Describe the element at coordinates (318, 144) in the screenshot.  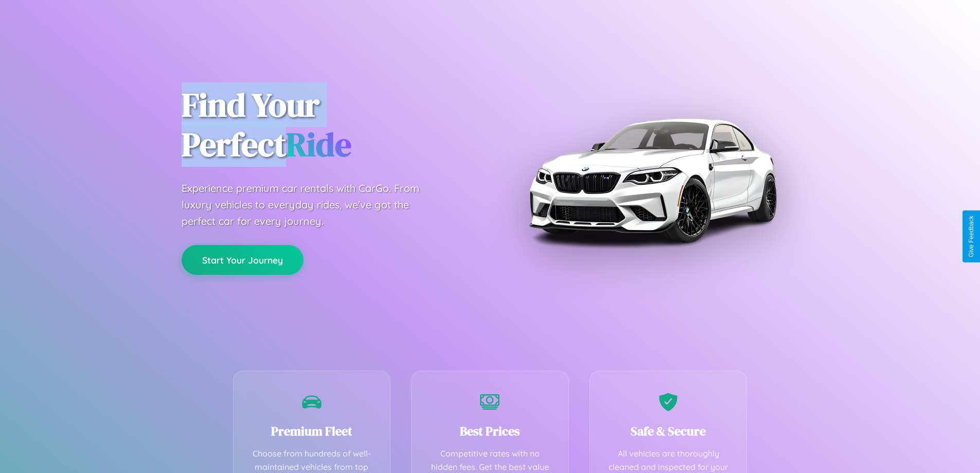
I see `span: Ride` at that location.